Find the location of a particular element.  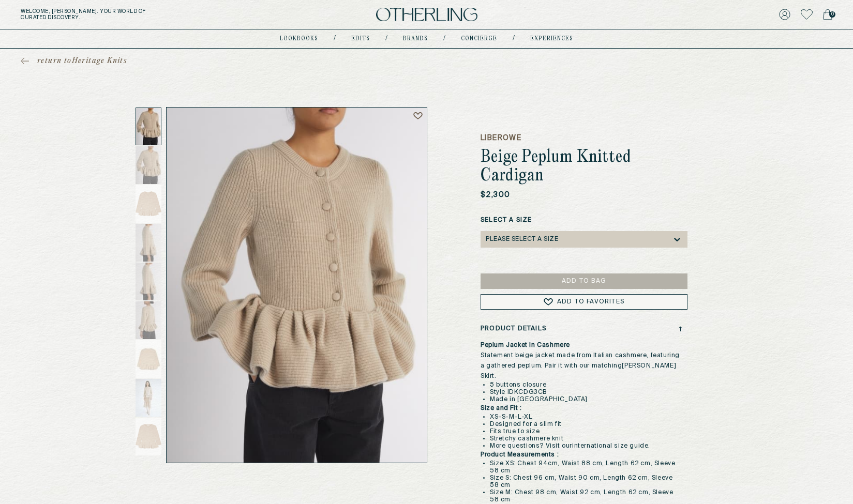

img: Beige Peplum Knitted Cardigan is located at coordinates (297, 285).